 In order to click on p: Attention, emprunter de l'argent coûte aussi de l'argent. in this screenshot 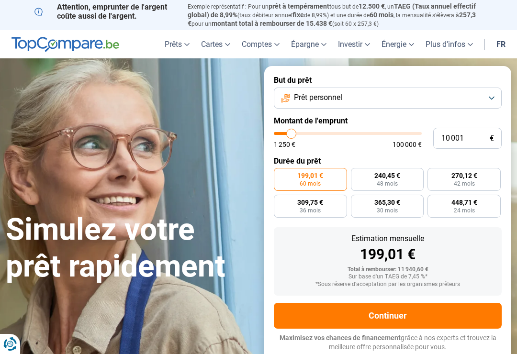, I will do `click(105, 11)`.